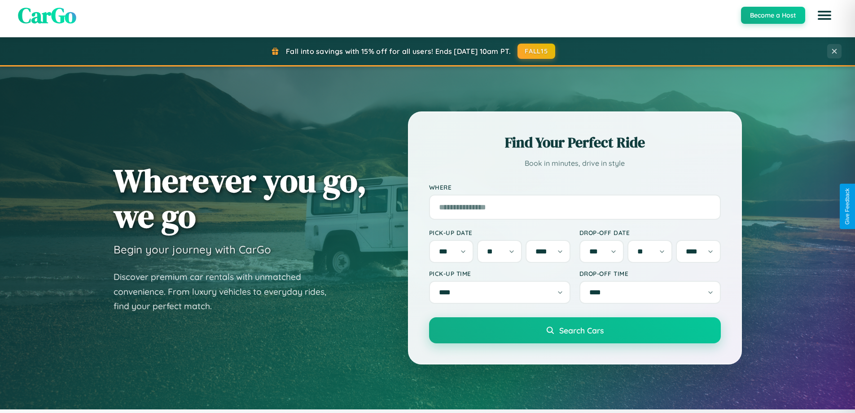 This screenshot has width=855, height=413. I want to click on p: Book in minutes, drive in style, so click(575, 163).